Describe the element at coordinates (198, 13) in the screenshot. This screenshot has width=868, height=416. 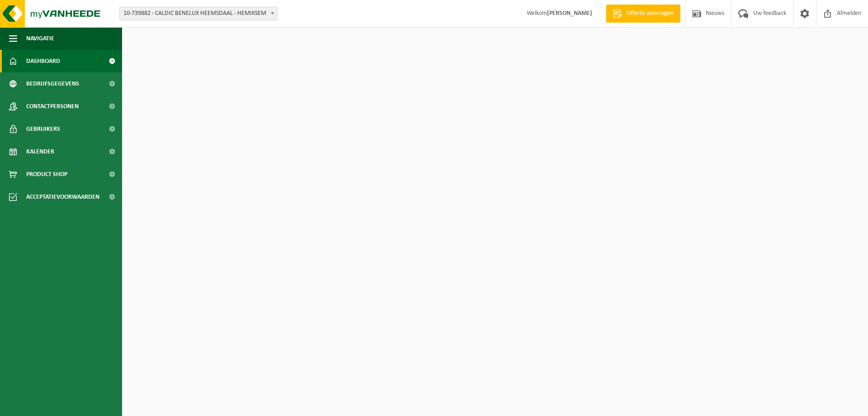
I see `span: 10-739882 - CALDIC BENELUX HEEMSDAAL - HEMIKSEM` at that location.